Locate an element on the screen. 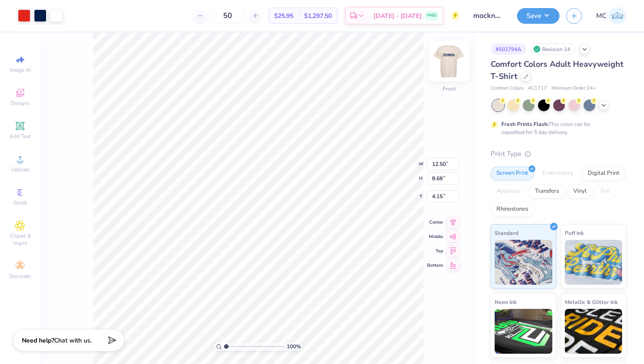 The width and height of the screenshot is (644, 364). span: Bottom is located at coordinates (435, 265).